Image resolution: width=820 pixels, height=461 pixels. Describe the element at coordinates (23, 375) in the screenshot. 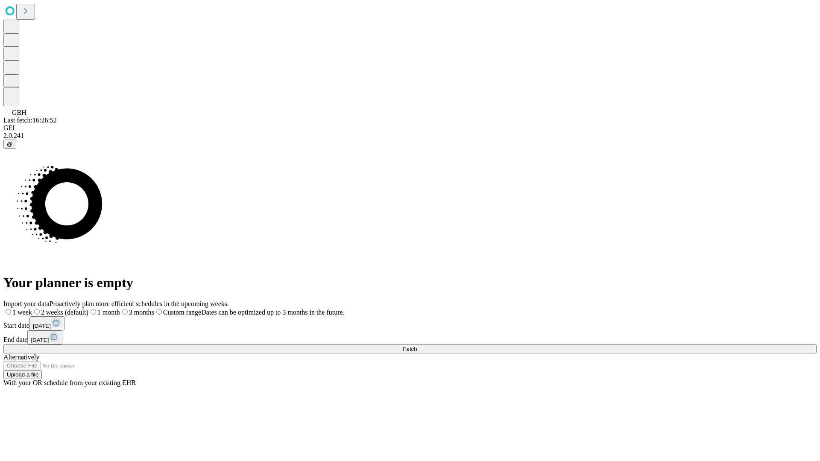

I see `button: Upload a file` at that location.